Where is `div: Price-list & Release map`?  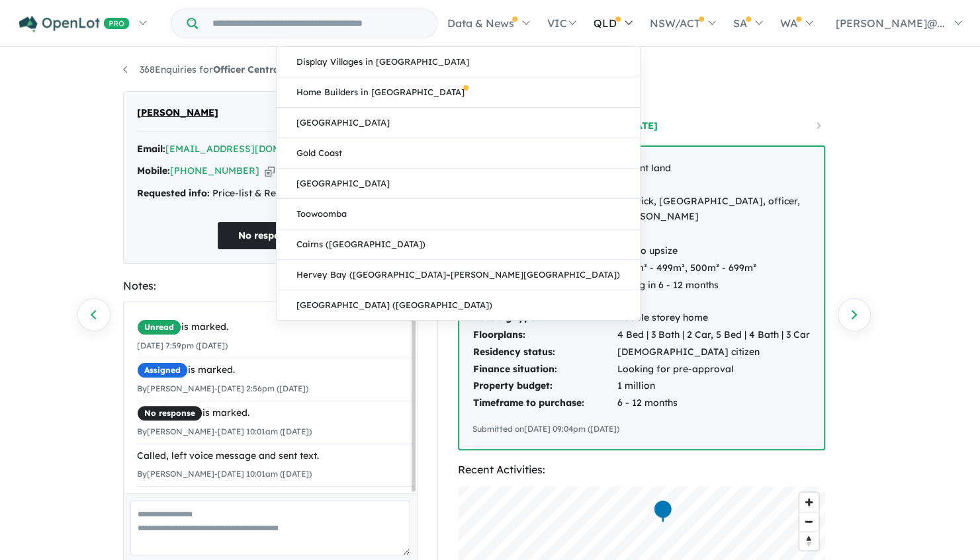 div: Price-list & Release map is located at coordinates (270, 194).